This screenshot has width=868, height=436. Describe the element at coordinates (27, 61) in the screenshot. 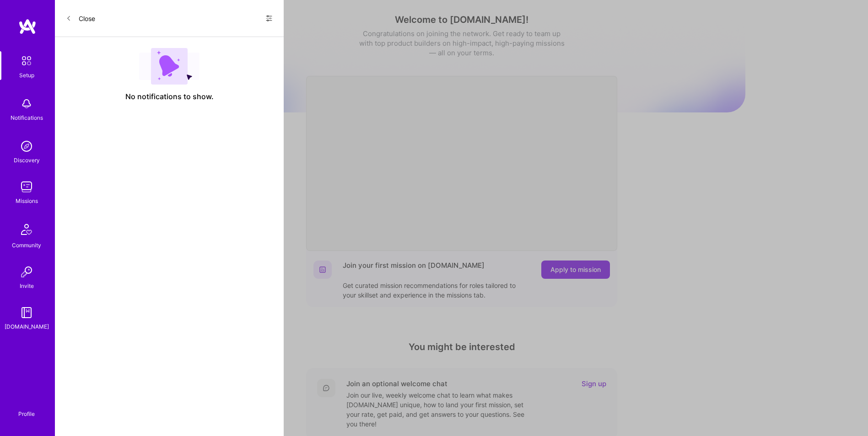

I see `img: setup` at that location.